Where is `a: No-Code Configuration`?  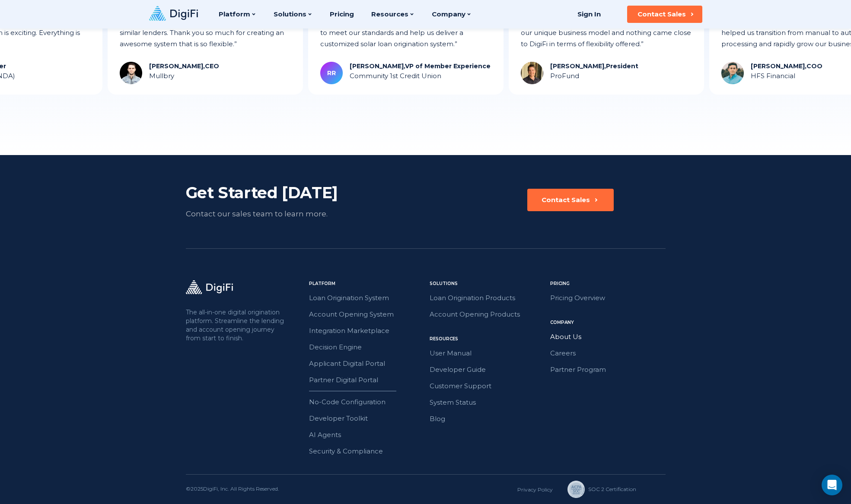
a: No-Code Configuration is located at coordinates (366, 403).